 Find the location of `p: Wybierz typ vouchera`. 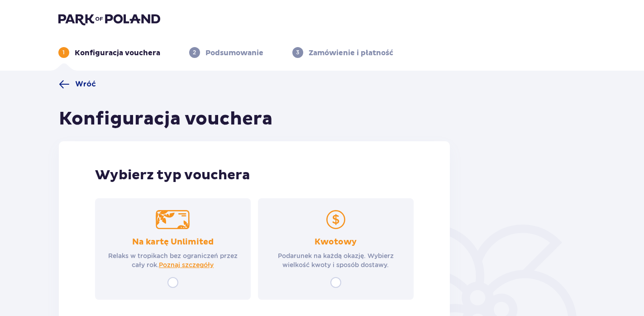

p: Wybierz typ vouchera is located at coordinates (255, 175).